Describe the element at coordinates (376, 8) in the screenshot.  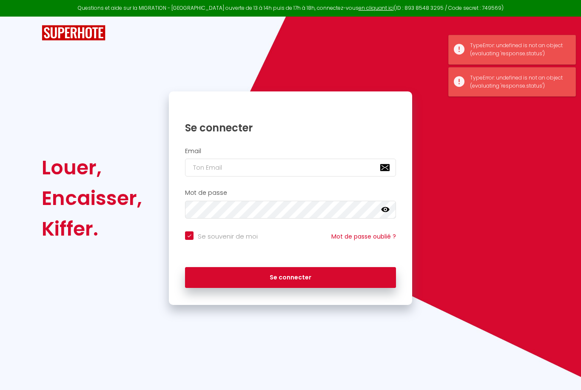
I see `a: en cliquant ici` at that location.